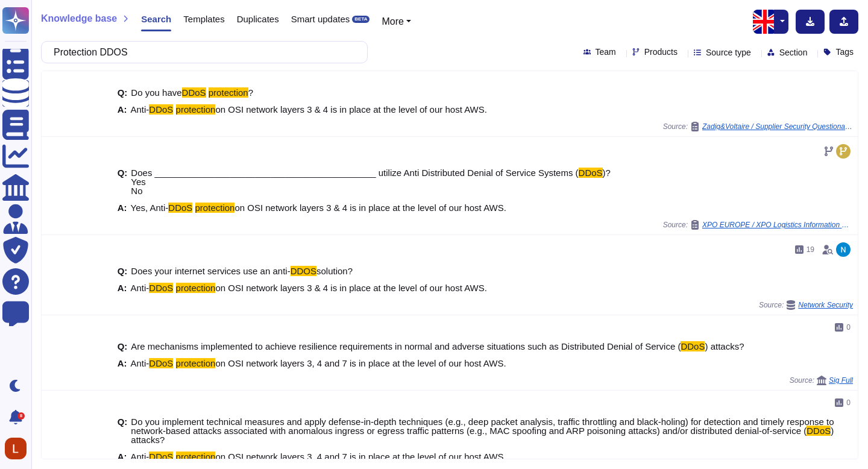 The image size is (868, 469). Describe the element at coordinates (320, 19) in the screenshot. I see `span: Smart updates` at that location.